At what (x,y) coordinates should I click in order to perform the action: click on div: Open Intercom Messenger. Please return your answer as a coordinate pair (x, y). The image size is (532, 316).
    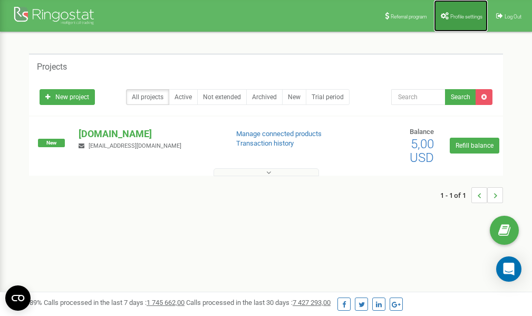
    Looking at the image, I should click on (508, 269).